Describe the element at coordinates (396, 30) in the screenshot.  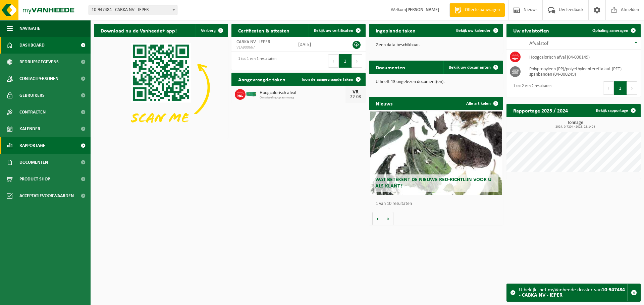
I see `h2: Ingeplande taken` at that location.